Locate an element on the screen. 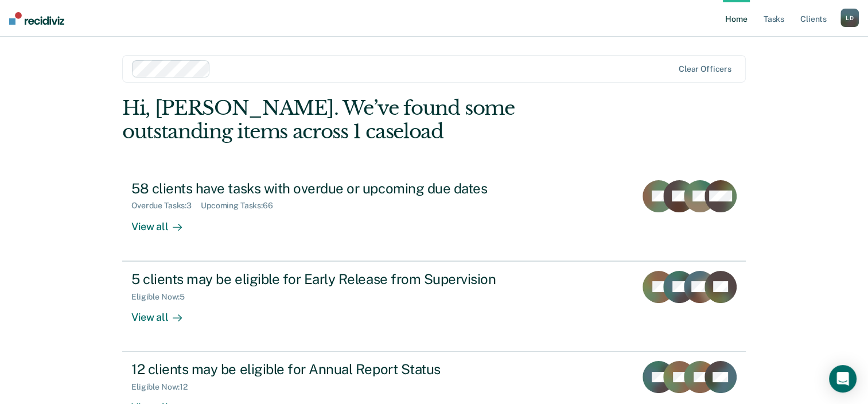  div: Upcoming Tasks : 66 is located at coordinates (242, 205).